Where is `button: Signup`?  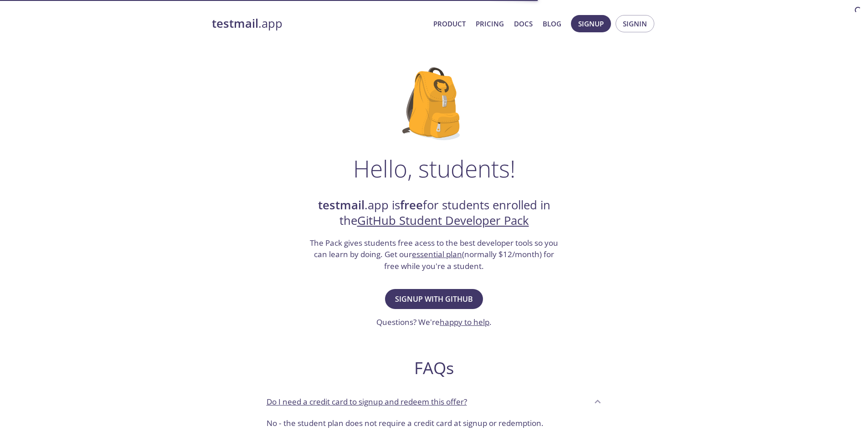
button: Signup is located at coordinates (591, 24).